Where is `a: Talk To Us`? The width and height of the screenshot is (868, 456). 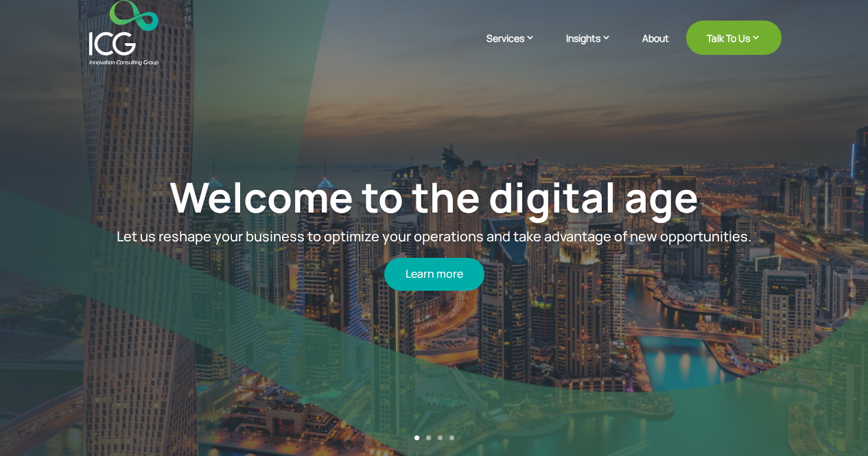
a: Talk To Us is located at coordinates (733, 37).